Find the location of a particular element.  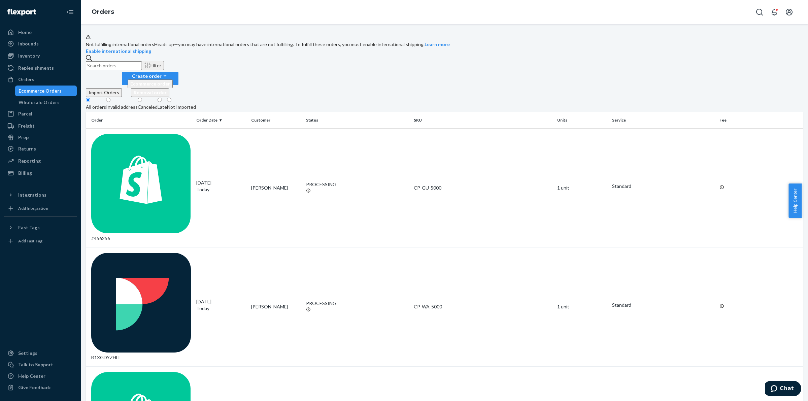

button: Ecommerce order is located at coordinates (150, 84).